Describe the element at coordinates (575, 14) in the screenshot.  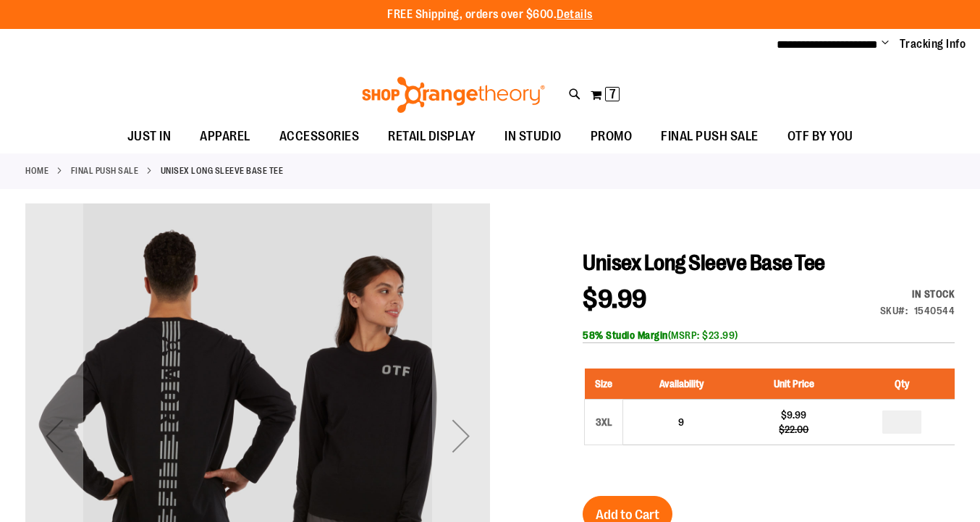
I see `a: Details` at that location.